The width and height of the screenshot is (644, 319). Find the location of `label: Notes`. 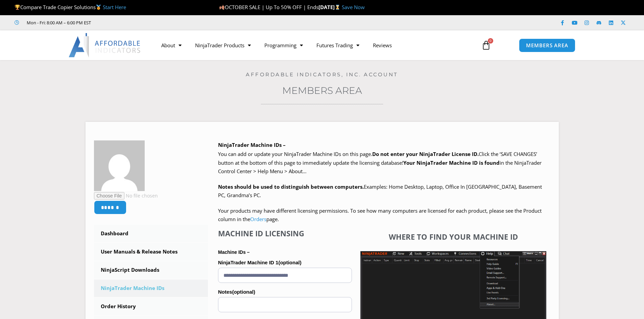

label: Notes is located at coordinates (285, 292).